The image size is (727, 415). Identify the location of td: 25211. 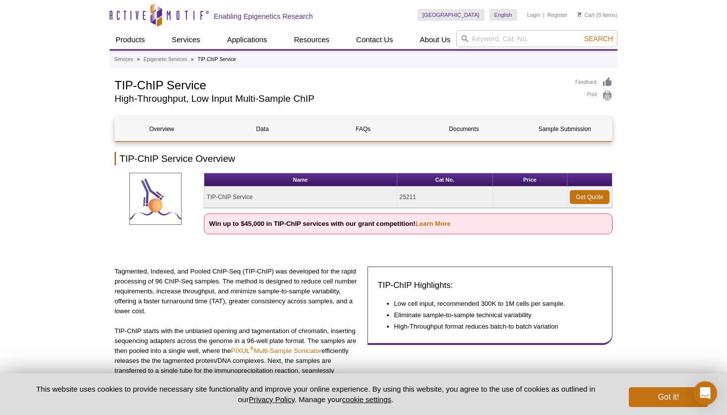
(445, 197).